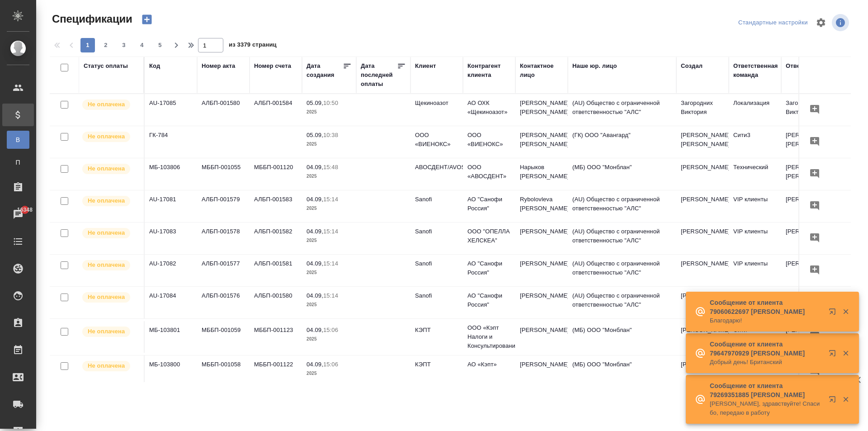 The height and width of the screenshot is (431, 868). I want to click on button: Создать, so click(147, 20).